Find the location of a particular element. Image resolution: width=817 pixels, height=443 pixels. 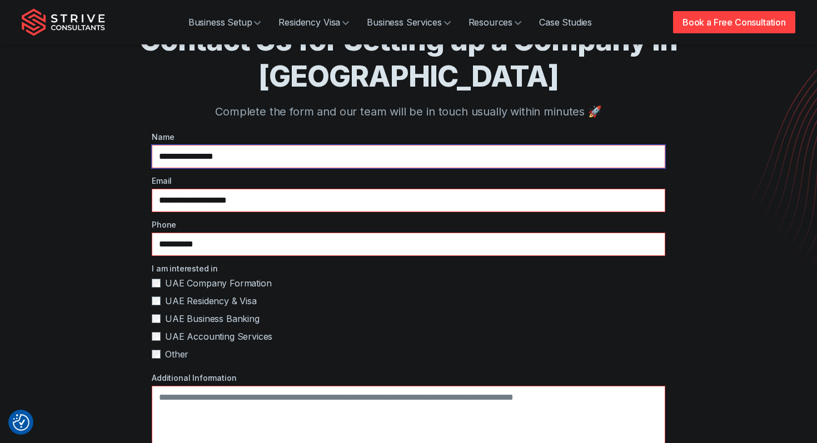

input: UAE Accounting Services is located at coordinates (156, 337).